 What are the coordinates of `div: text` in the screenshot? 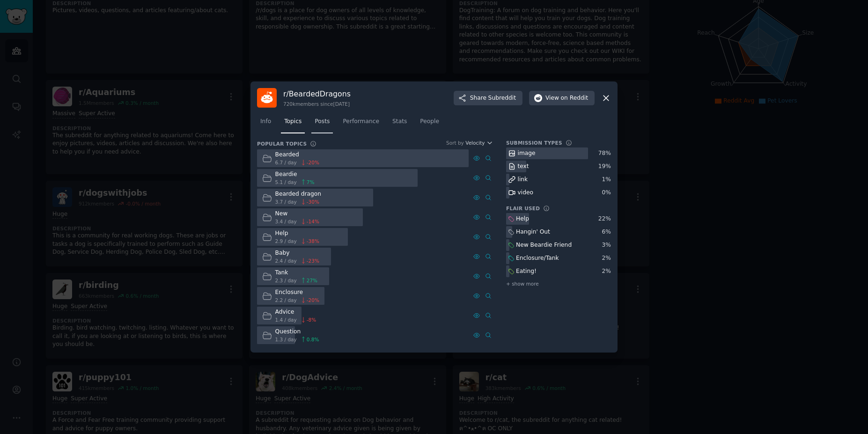 It's located at (523, 167).